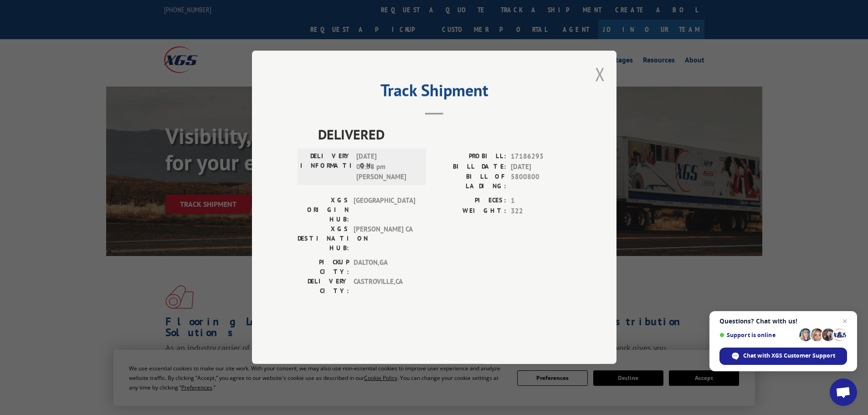 The width and height of the screenshot is (868, 415). Describe the element at coordinates (541, 182) in the screenshot. I see `span: 5800800` at that location.